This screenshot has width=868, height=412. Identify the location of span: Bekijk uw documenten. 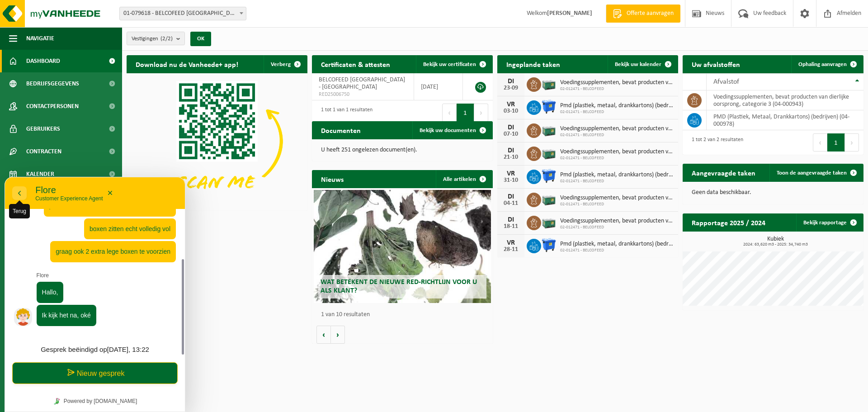
(447, 130).